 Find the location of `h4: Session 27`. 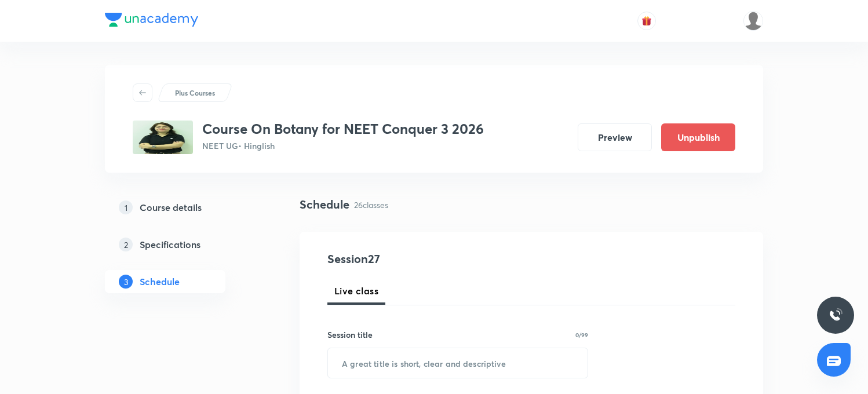

h4: Session 27 is located at coordinates (433, 260).